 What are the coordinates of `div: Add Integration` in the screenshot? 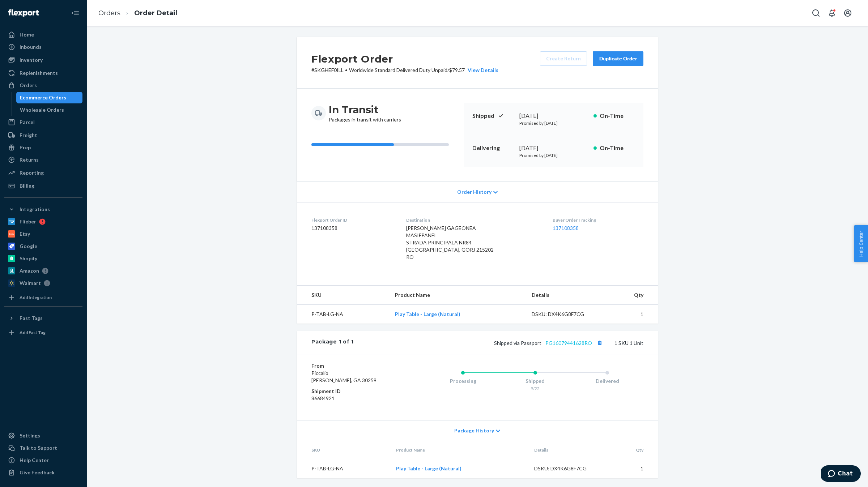 It's located at (36, 297).